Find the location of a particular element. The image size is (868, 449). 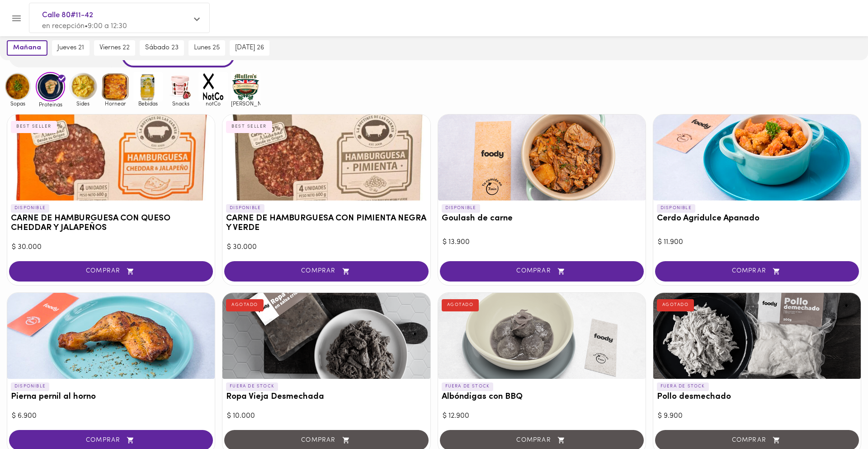

img: Sopas is located at coordinates (18, 87).